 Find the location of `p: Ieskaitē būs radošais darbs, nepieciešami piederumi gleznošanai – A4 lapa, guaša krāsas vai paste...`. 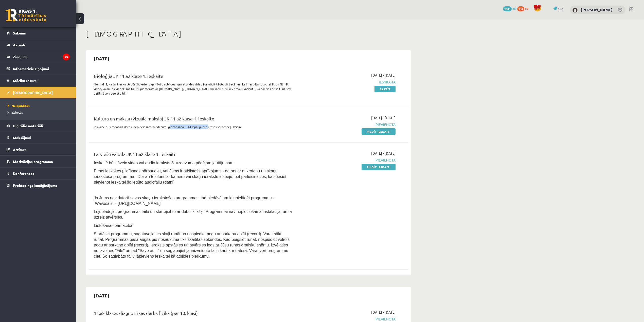

p: Ieskaitē būs radošais darbs, nepieciešami piederumi gleznošanai – A4 lapa, guaša krāsas vai paste... is located at coordinates (193, 127).